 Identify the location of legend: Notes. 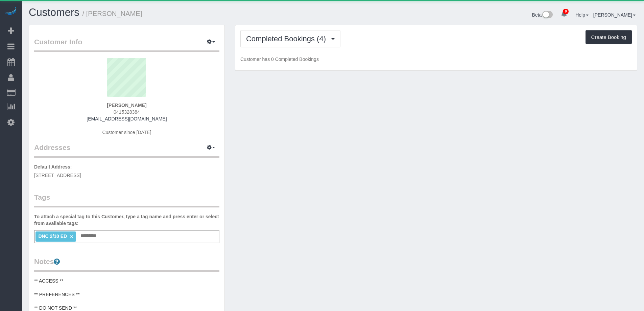
(127, 264).